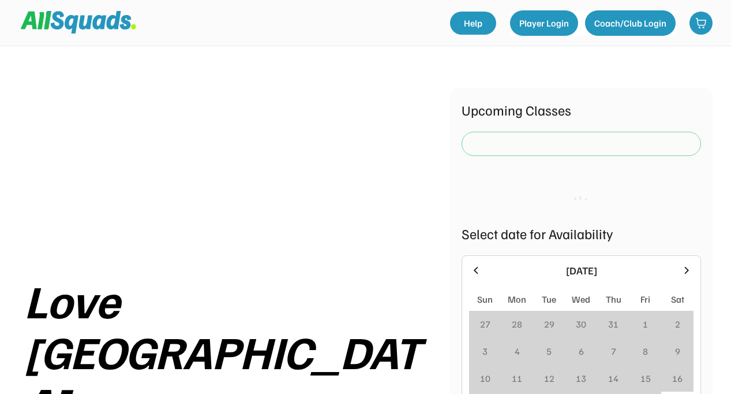 This screenshot has width=731, height=394. Describe the element at coordinates (473, 23) in the screenshot. I see `a: Help` at that location.